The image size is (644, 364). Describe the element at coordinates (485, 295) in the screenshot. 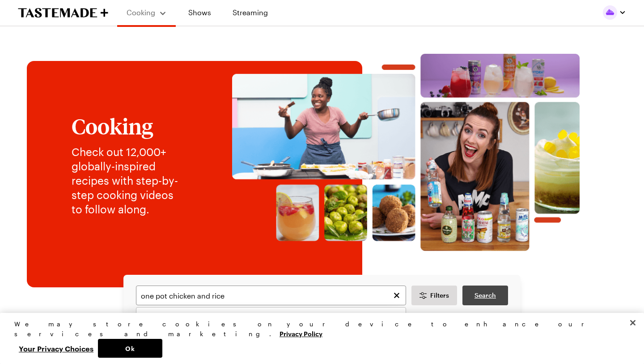

I see `span: Search` at that location.